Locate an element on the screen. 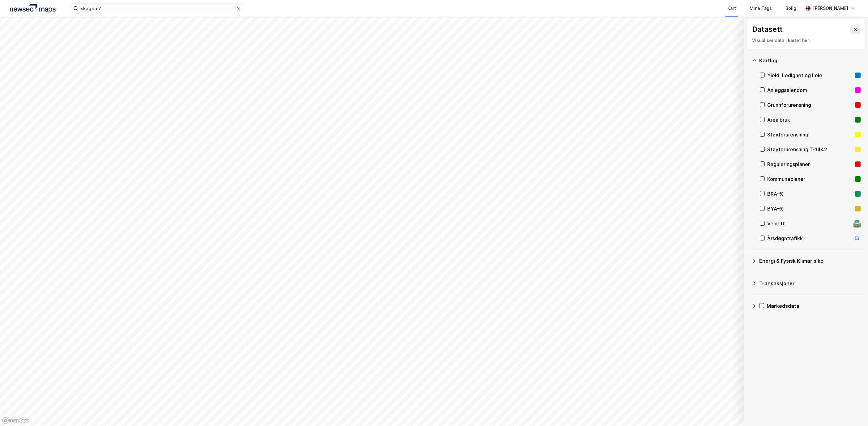  div: Støyforurensning T-1442 is located at coordinates (810, 150).